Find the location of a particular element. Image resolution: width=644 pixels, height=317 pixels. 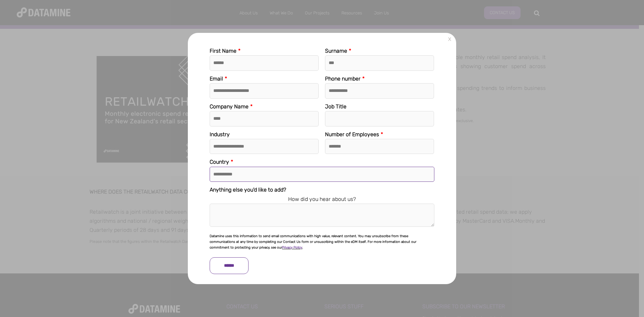

span: Email is located at coordinates (217, 78).